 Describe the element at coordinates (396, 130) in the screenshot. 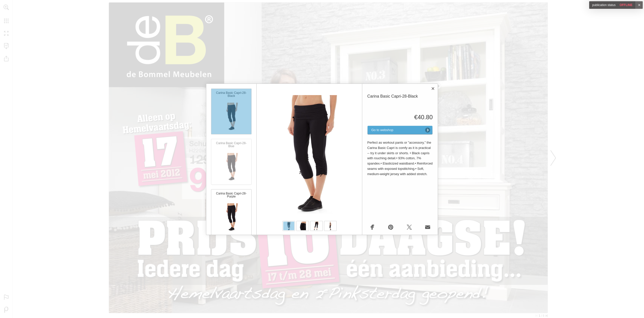

I see `span: Go to webshop` at that location.